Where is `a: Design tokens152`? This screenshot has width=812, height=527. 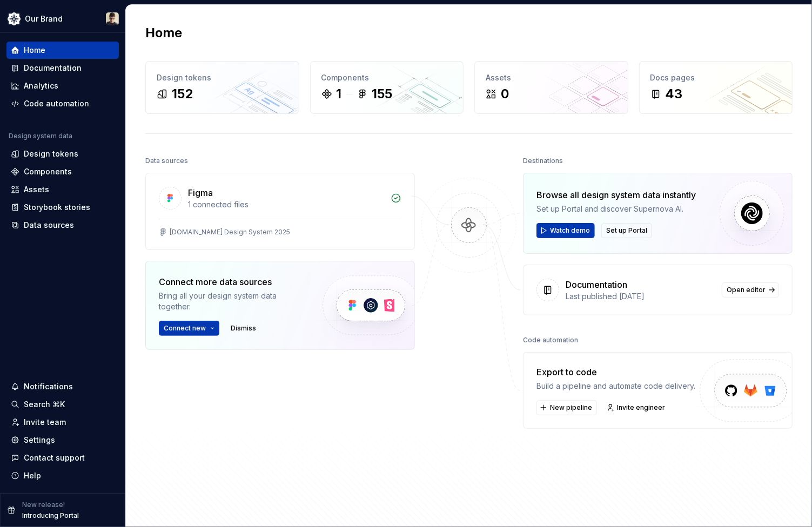 a: Design tokens152 is located at coordinates (222, 88).